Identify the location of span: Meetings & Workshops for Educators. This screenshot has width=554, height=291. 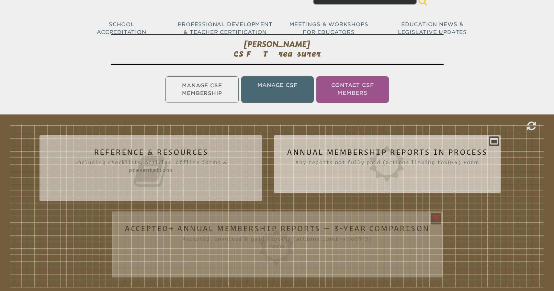
(329, 28).